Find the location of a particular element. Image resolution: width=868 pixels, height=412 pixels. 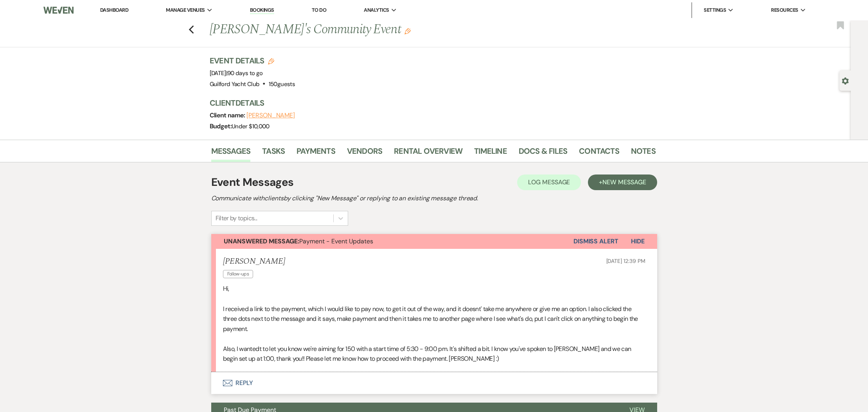

button: Open lead details is located at coordinates (845, 80).